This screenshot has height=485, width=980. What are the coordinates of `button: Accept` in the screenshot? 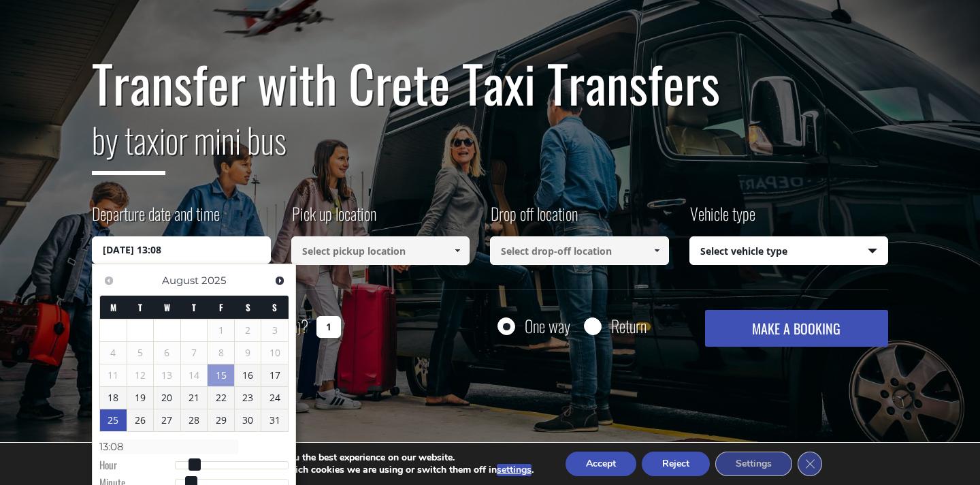 It's located at (601, 464).